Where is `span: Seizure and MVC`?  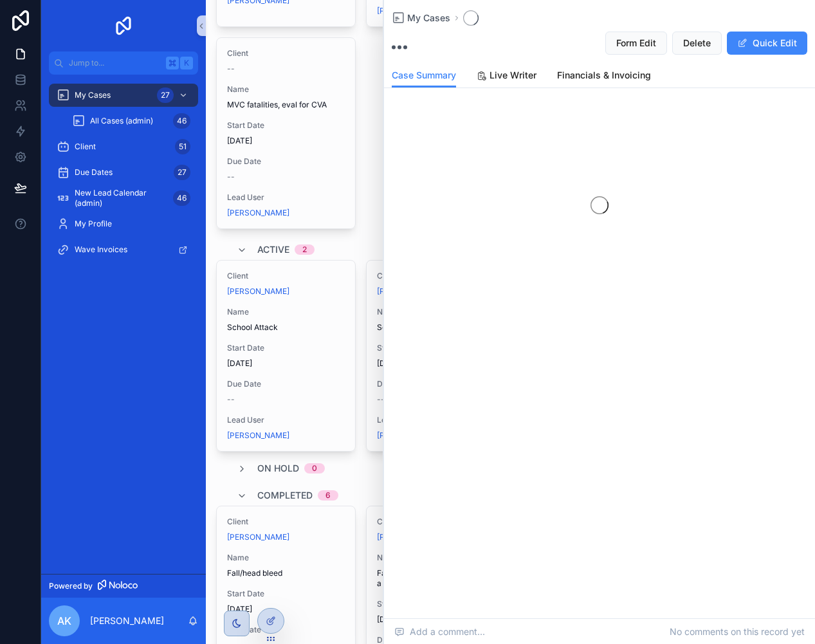
span: Seizure and MVC is located at coordinates (436, 328).